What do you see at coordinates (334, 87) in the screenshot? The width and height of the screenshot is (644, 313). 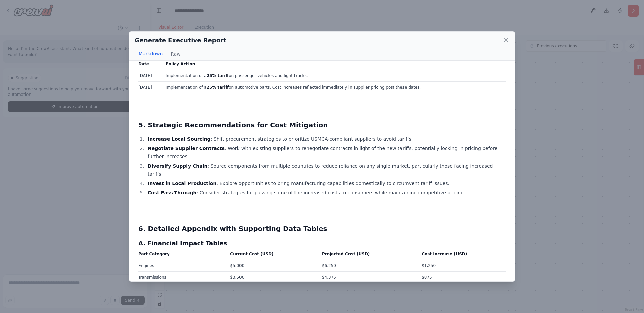 I see `td: Implementation of a on automotive parts. Cost increases reflected immediately in supplier pricing...` at bounding box center [334, 87].